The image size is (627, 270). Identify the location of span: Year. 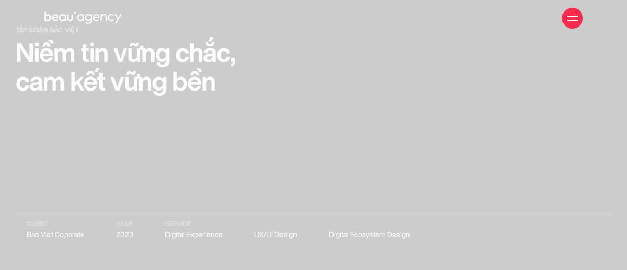
(124, 224).